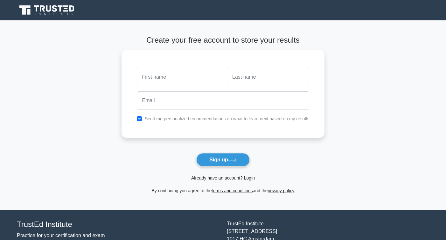 Image resolution: width=446 pixels, height=240 pixels. I want to click on a: terms and conditions, so click(232, 191).